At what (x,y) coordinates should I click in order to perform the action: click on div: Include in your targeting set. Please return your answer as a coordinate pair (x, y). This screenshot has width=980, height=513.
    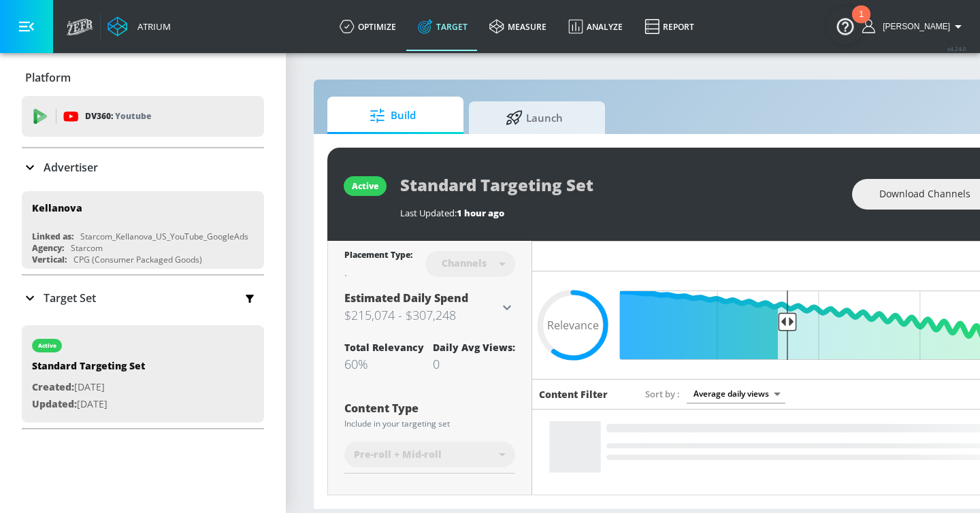
    Looking at the image, I should click on (429, 425).